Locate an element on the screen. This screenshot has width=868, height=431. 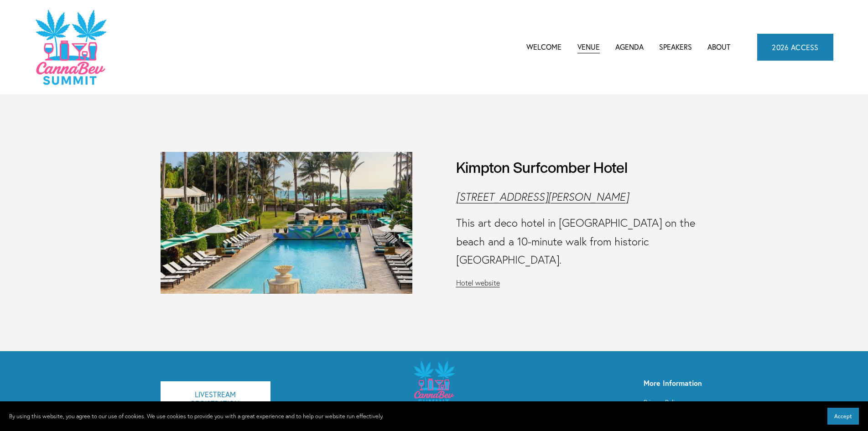
a: Speakers is located at coordinates (675, 47).